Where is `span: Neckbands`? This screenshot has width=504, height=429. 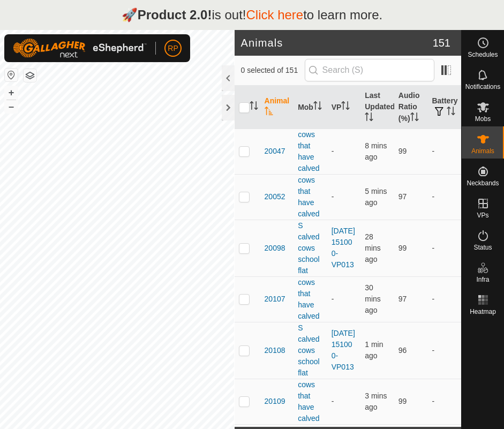
span: Neckbands is located at coordinates (482, 183).